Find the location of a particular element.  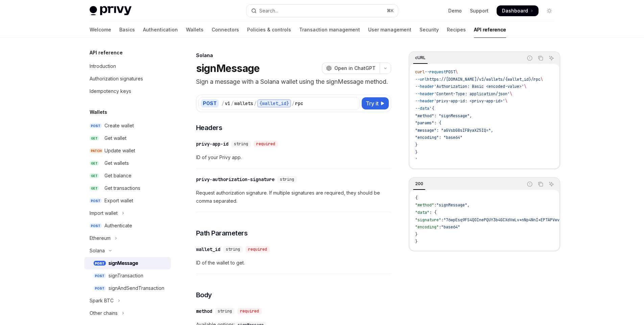

div: Get wallets is located at coordinates (117, 163).